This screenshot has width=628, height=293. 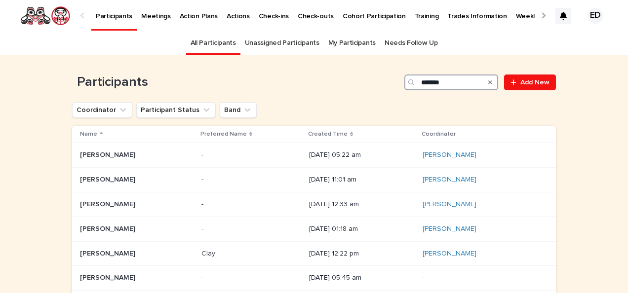 I want to click on img: rNyI97lYS1uoOg9yXW8k, so click(x=45, y=16).